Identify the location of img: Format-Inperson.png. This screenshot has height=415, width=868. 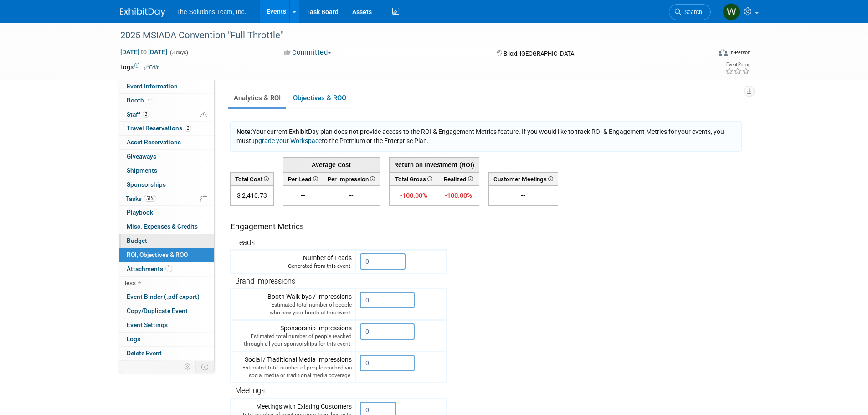
(723, 53).